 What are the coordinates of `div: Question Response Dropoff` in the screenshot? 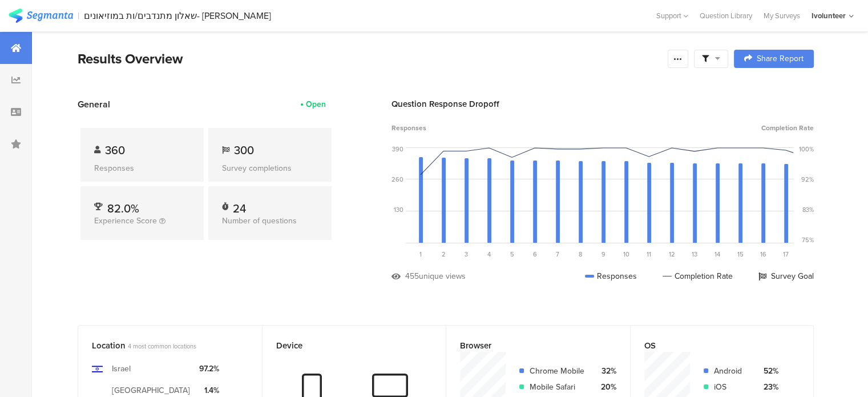 It's located at (603, 104).